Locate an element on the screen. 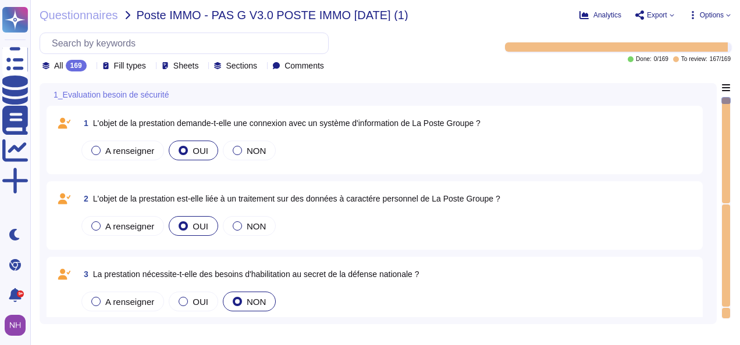 This screenshot has height=345, width=740. input: Search by keywords is located at coordinates (187, 43).